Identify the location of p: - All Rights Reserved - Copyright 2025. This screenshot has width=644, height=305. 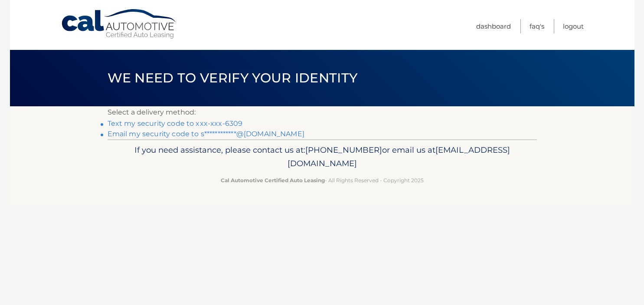
(322, 180).